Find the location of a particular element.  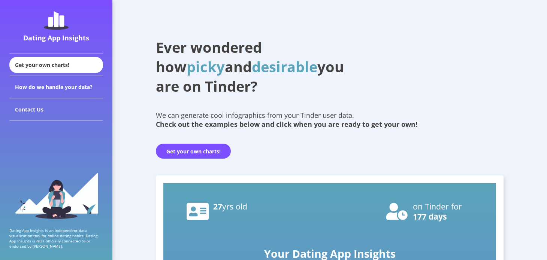

b: Check out the examples below and click when you are ready to get your own! is located at coordinates (286, 124).